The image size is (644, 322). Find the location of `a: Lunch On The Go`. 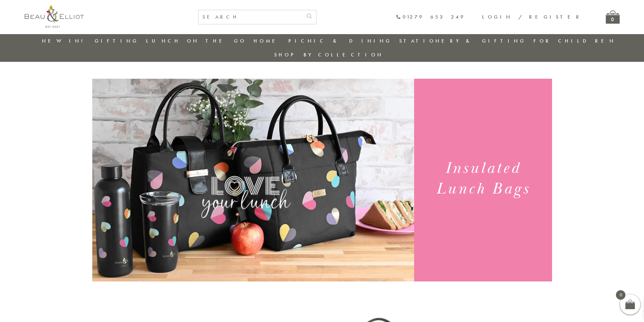

a: Lunch On The Go is located at coordinates (196, 41).